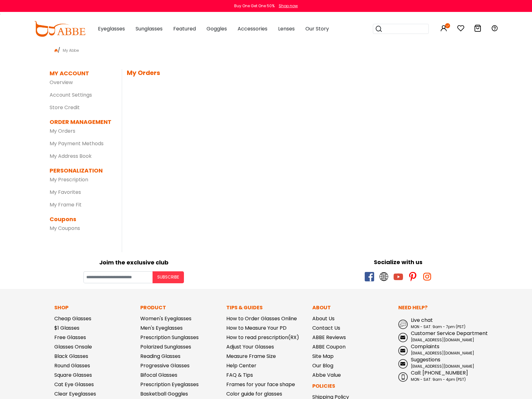  I want to click on a: Glasses Onsale, so click(73, 347).